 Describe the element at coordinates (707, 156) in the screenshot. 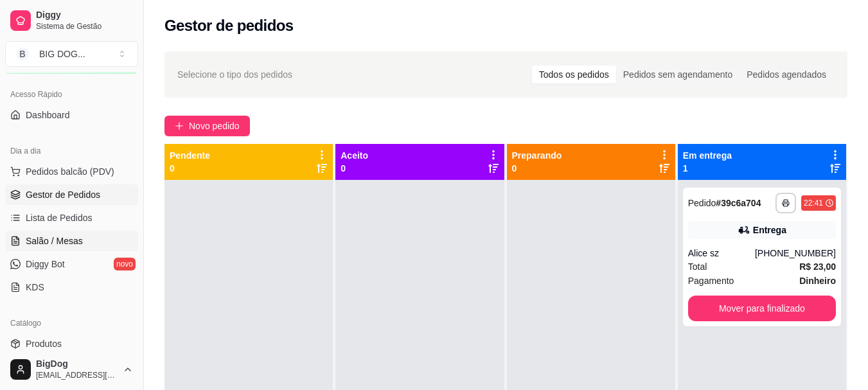

I see `p: Em entrega` at that location.